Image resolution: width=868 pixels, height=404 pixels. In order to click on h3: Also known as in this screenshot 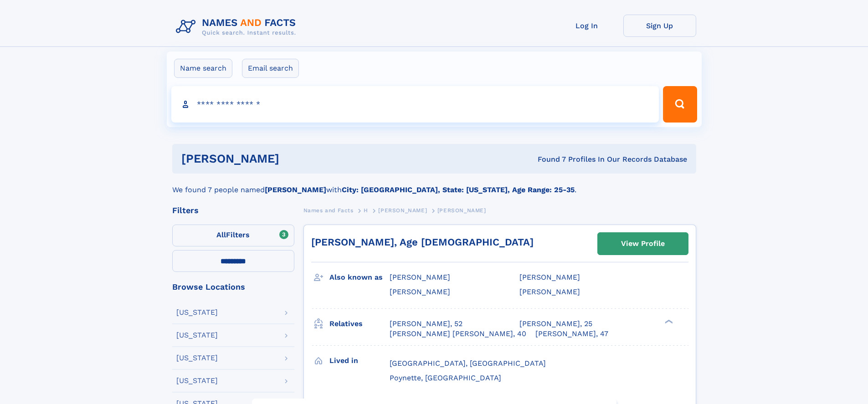, I will do `click(359, 277)`.